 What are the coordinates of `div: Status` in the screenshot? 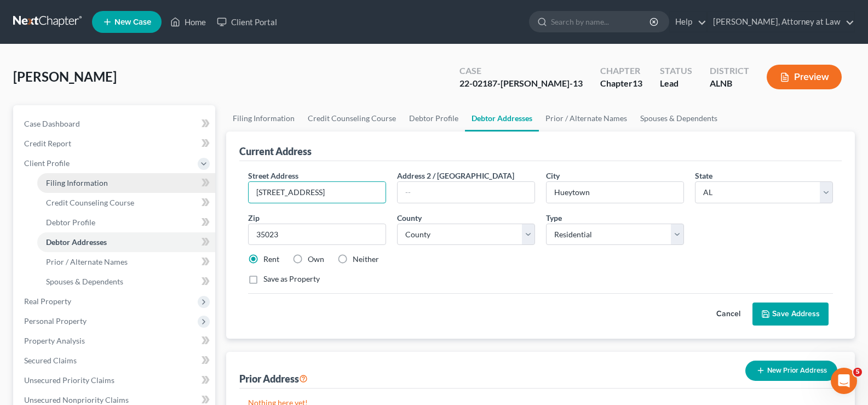 It's located at (675, 70).